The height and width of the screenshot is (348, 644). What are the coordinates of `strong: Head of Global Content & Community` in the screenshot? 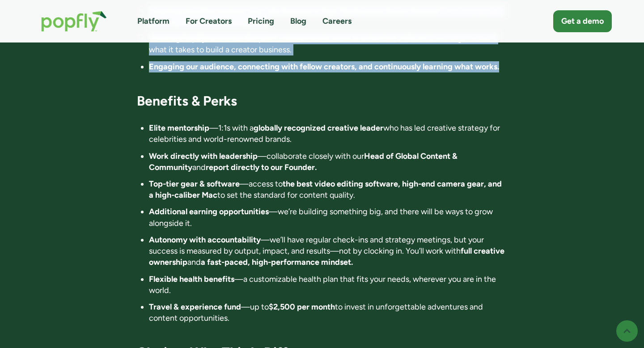 It's located at (303, 162).